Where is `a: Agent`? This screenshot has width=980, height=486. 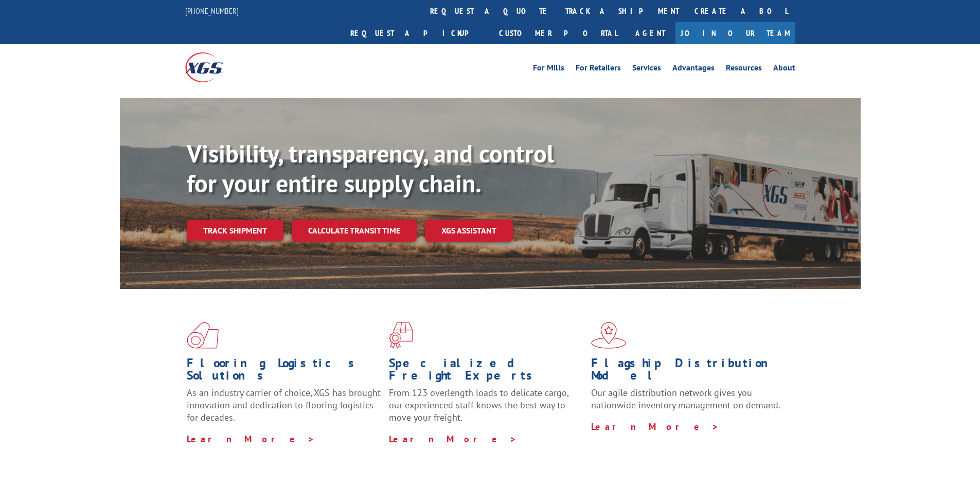
a: Agent is located at coordinates (650, 33).